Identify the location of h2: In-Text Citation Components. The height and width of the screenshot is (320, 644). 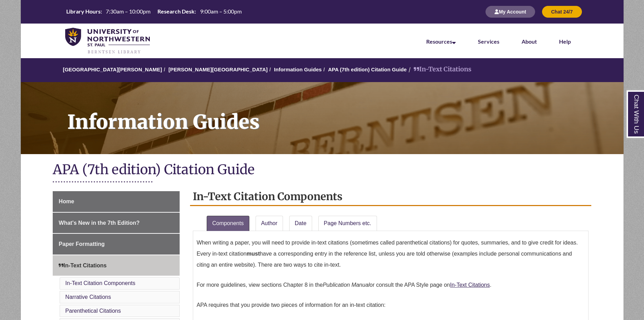
(390, 197).